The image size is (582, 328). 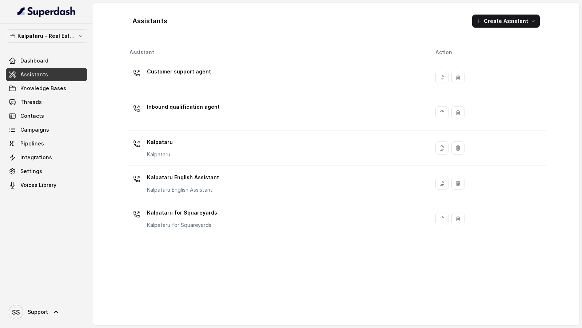 I want to click on span: Knowledge Bases, so click(x=43, y=88).